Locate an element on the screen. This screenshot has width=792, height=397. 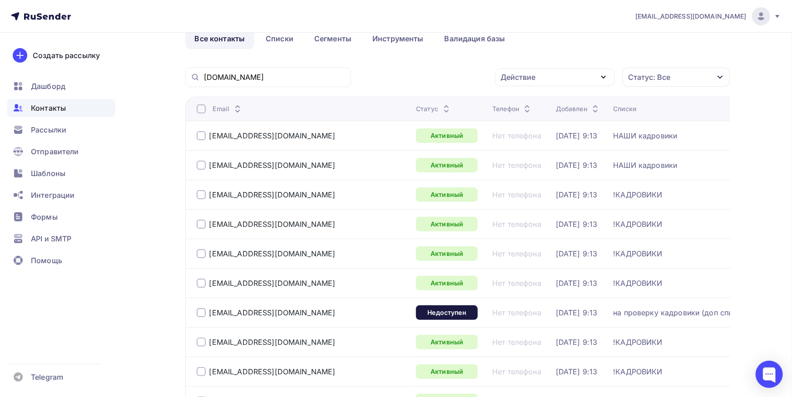
span: Формы is located at coordinates (44, 217).